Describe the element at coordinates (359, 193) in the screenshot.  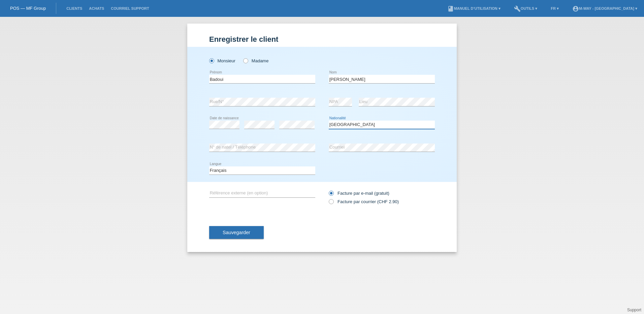
I see `label: Facture par e-mail (gratuit)` at that location.